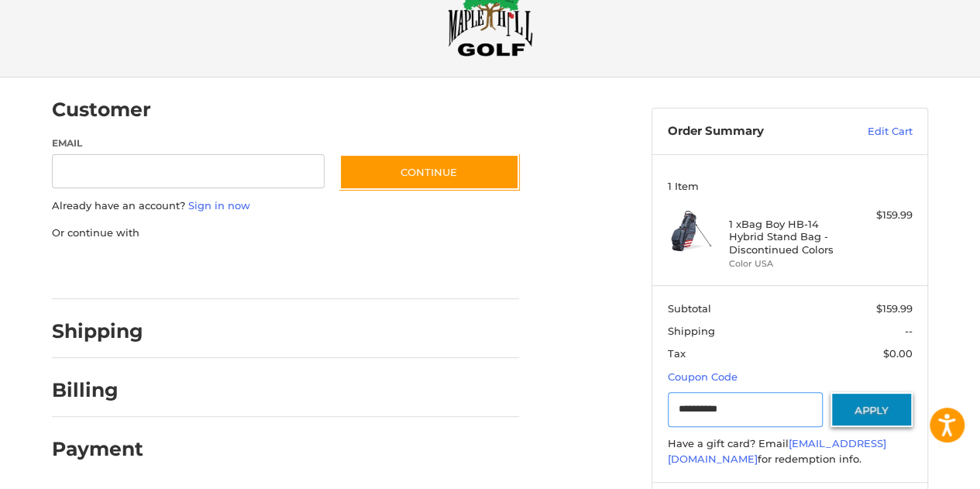 The image size is (980, 489). I want to click on div: $159.99, so click(881, 215).